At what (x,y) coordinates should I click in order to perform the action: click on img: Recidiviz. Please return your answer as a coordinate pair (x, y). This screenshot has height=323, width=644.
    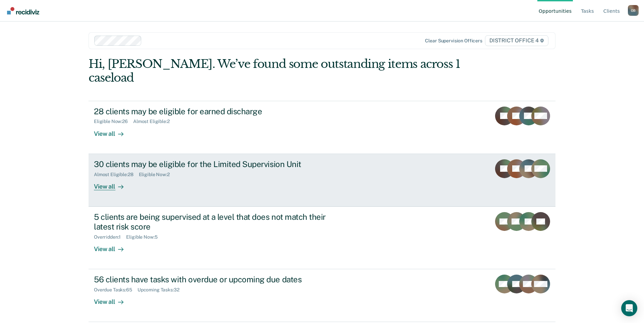
    Looking at the image, I should click on (23, 11).